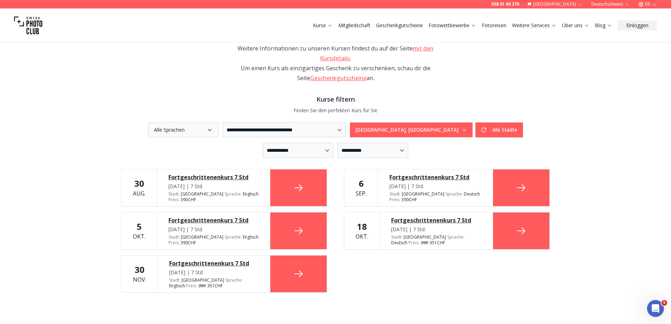 This screenshot has height=324, width=671. What do you see at coordinates (361, 183) in the screenshot?
I see `b: 6` at bounding box center [361, 183].